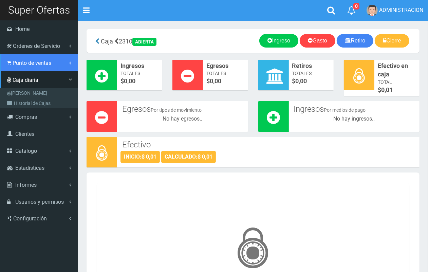 The image size is (428, 272). I want to click on span: Estadisticas, so click(30, 168).